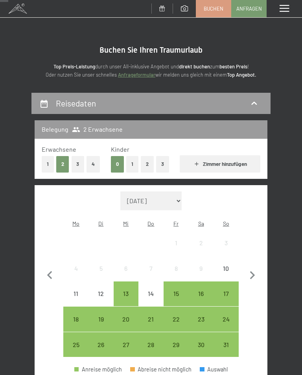 This screenshot has height=375, width=302. Describe the element at coordinates (76, 354) in the screenshot. I see `div: 25` at that location.